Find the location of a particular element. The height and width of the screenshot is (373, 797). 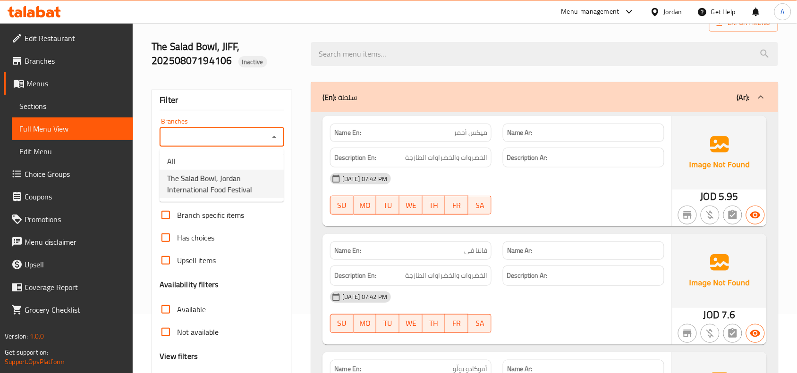

a: Menus is located at coordinates (68, 84).